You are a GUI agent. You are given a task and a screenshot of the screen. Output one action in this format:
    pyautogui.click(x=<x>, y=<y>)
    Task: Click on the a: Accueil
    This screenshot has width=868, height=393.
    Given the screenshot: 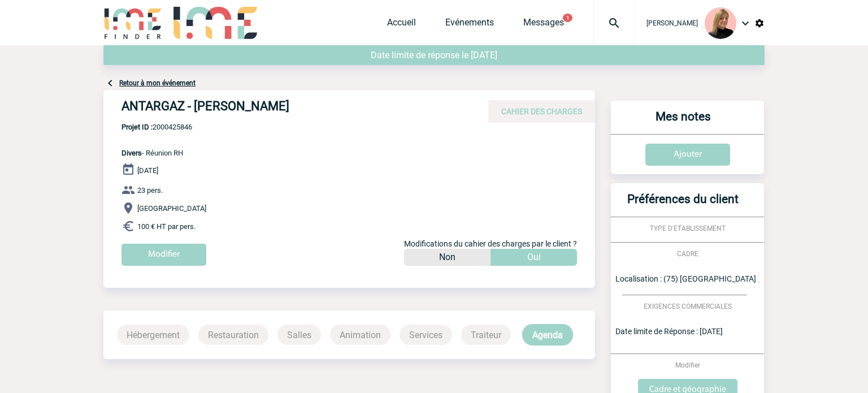 What is the action you would take?
    pyautogui.click(x=401, y=25)
    